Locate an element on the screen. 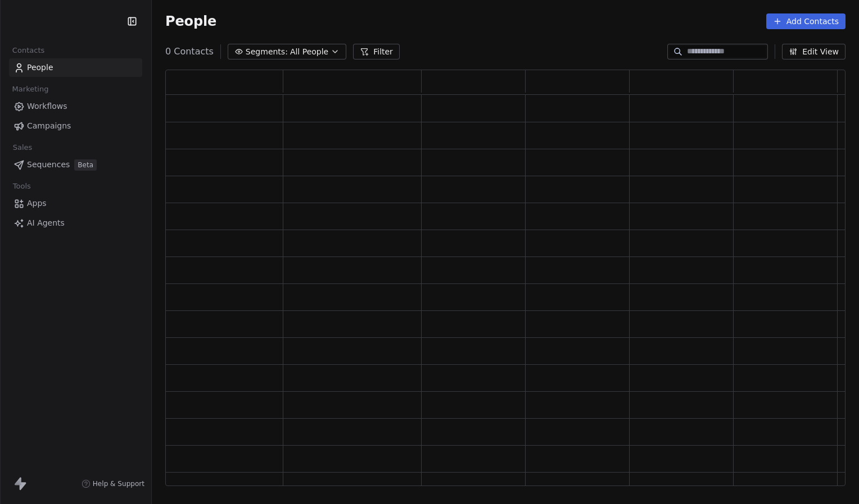  span: Apps is located at coordinates (36, 203).